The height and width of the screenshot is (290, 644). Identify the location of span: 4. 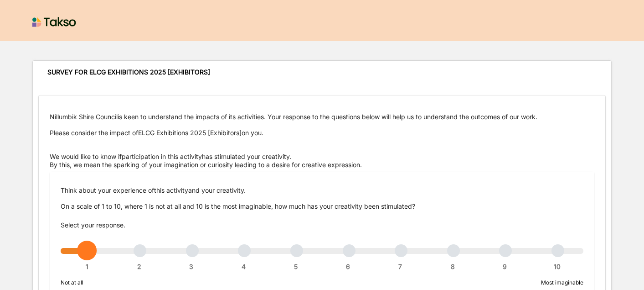
(243, 266).